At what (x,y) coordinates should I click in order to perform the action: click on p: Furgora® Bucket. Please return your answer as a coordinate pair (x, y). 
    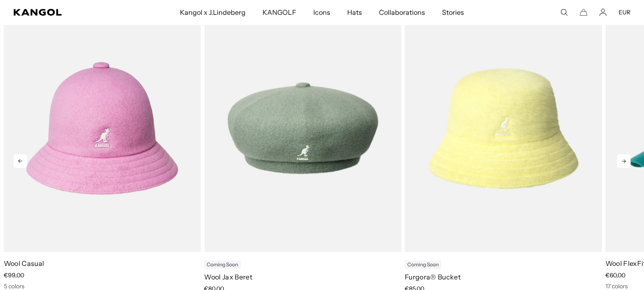
    Looking at the image, I should click on (504, 277).